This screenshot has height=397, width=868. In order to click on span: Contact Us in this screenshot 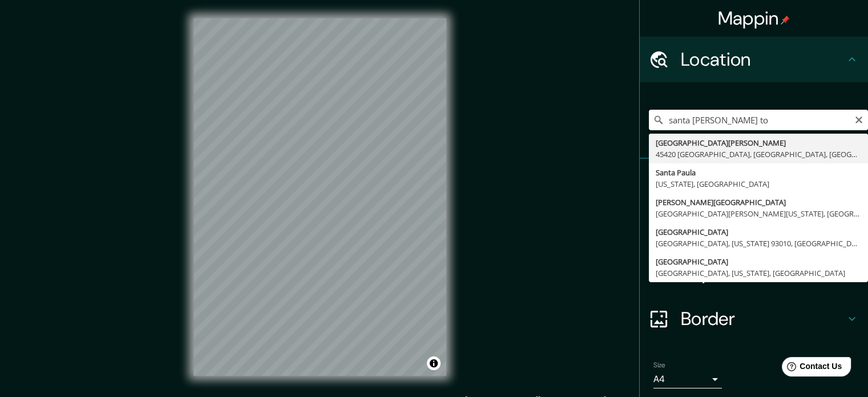, I will do `click(54, 14)`.